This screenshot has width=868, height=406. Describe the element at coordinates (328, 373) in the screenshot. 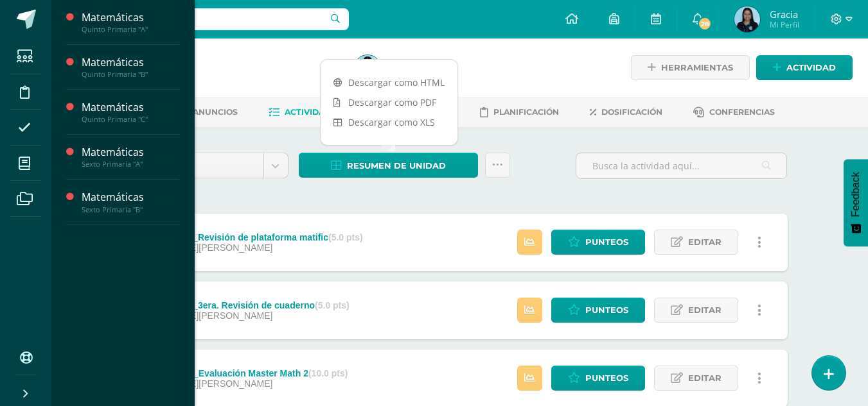

I see `strong: (10.0 pts)` at that location.